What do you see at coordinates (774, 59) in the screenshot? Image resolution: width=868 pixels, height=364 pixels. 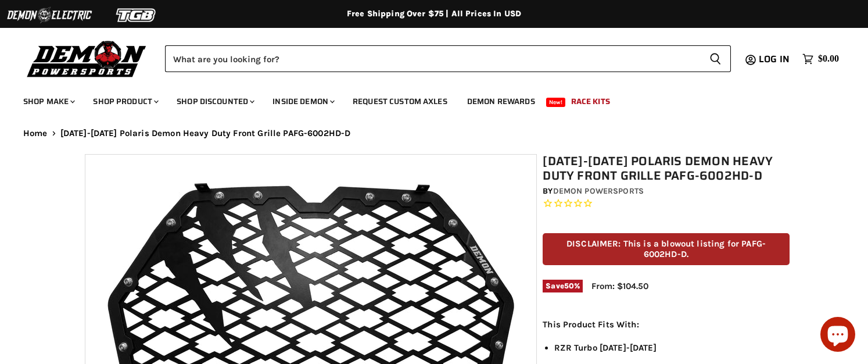 I see `span: Log in` at bounding box center [774, 59].